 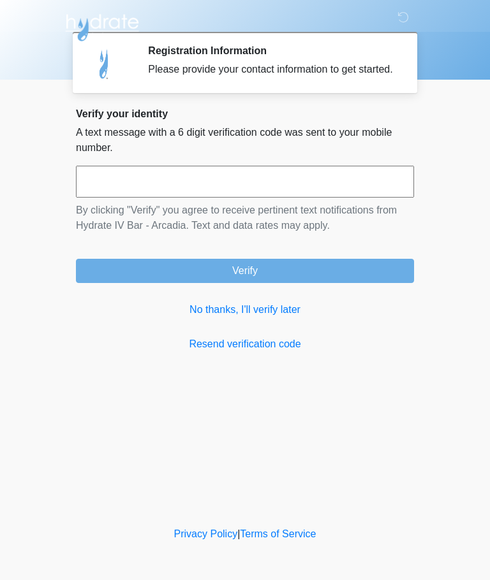 I want to click on p: By clicking "Verify" you agree to receive pertinent text notifications from Hydrate IV Bar - Arca..., so click(x=245, y=218).